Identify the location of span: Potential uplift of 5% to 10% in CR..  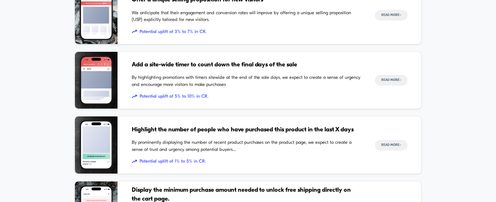
(246, 97).